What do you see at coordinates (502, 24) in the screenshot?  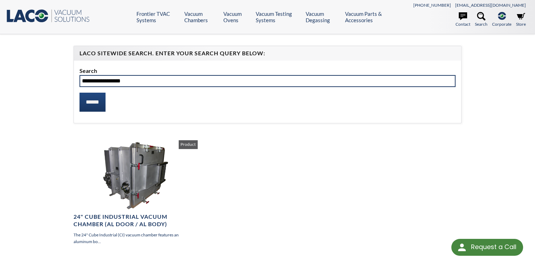 I see `span: Corporate` at bounding box center [502, 24].